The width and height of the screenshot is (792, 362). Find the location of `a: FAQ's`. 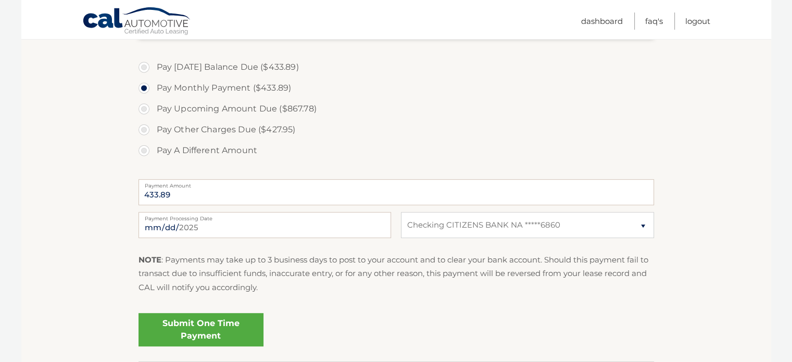

a: FAQ's is located at coordinates (654, 21).